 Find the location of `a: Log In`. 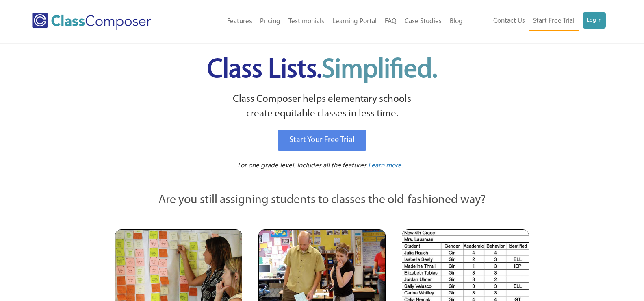

a: Log In is located at coordinates (594, 20).